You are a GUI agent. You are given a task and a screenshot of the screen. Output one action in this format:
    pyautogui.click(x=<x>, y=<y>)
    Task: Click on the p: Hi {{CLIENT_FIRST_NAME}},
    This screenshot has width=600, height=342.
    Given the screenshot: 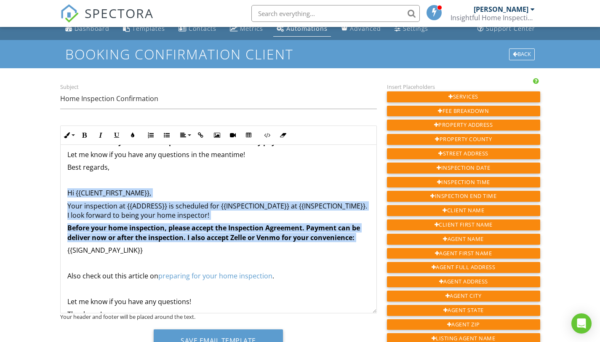 What is the action you would take?
    pyautogui.click(x=219, y=193)
    